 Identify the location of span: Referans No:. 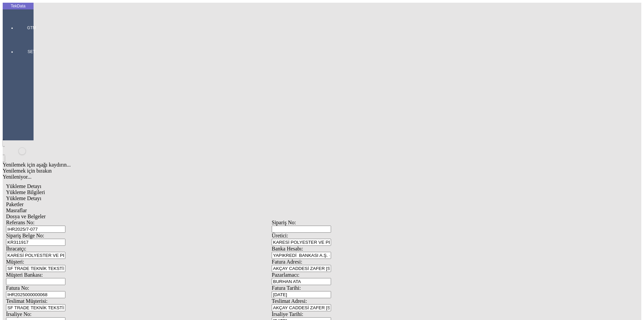
(20, 222).